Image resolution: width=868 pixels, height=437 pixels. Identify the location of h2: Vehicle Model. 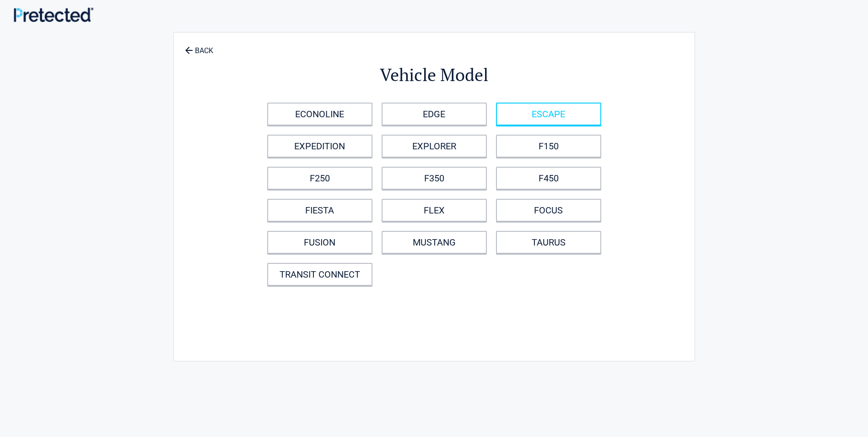
(434, 74).